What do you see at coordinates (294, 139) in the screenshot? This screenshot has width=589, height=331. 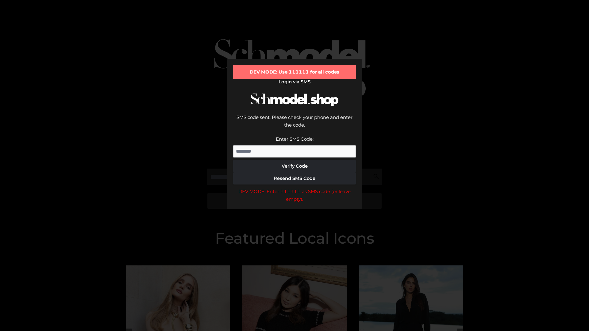 I see `label: Enter SMS Code:` at bounding box center [294, 139].